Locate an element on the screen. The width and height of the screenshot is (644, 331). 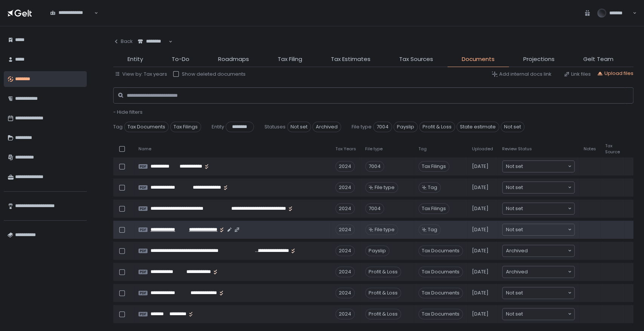
div: Back is located at coordinates (123, 41).